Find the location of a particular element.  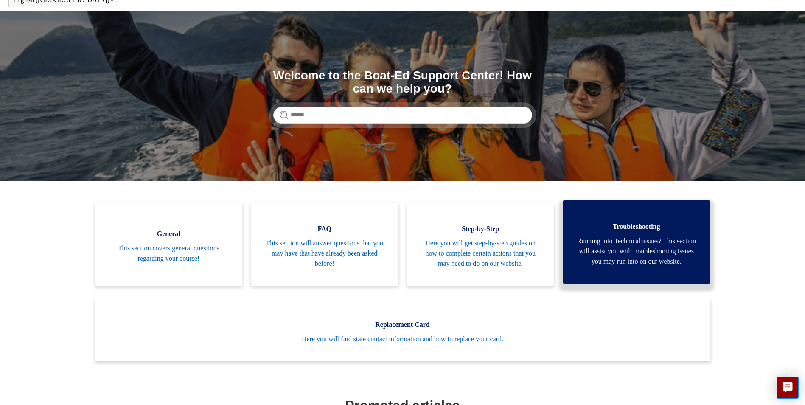

span: Here you will get step-by-step guides on how to complete certain actions that you may need to do ... is located at coordinates (481, 253).